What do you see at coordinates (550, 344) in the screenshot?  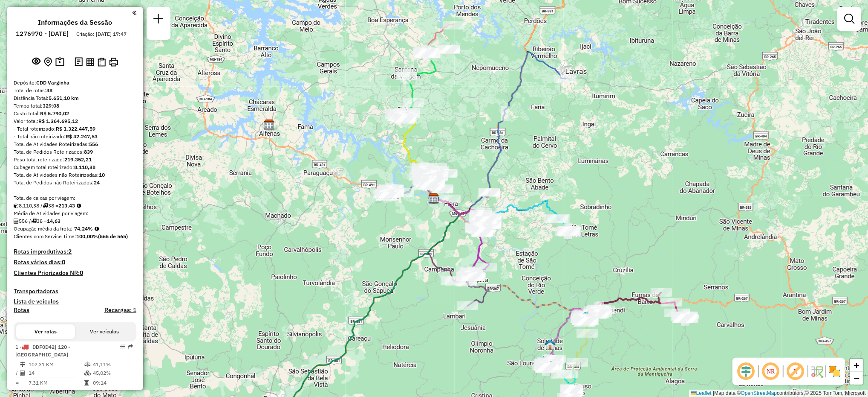 I see `img: Soledade de Minas` at bounding box center [550, 344].